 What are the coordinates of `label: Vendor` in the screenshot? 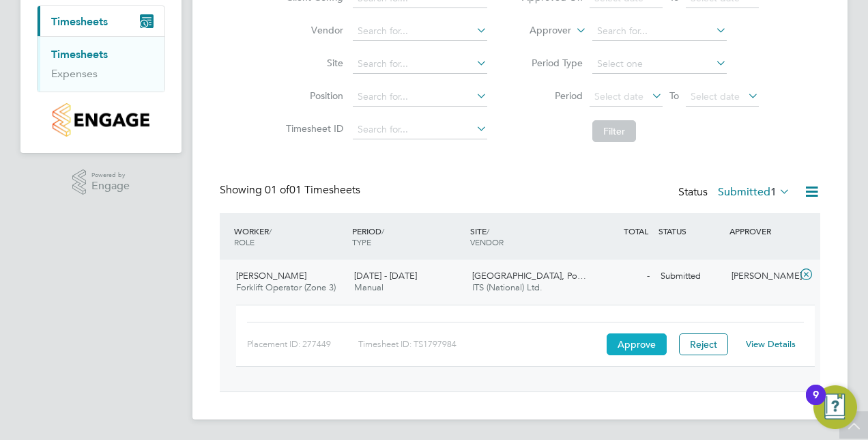 It's located at (313, 30).